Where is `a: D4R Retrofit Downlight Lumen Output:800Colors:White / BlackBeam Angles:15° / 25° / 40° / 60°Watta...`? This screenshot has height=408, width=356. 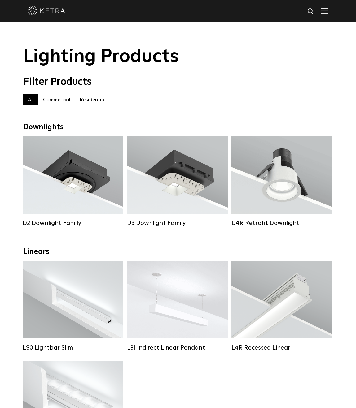 a: D4R Retrofit Downlight Lumen Output:800Colors:White / BlackBeam Angles:15° / 25° / 40° / 60°Watta... is located at coordinates (281, 182).